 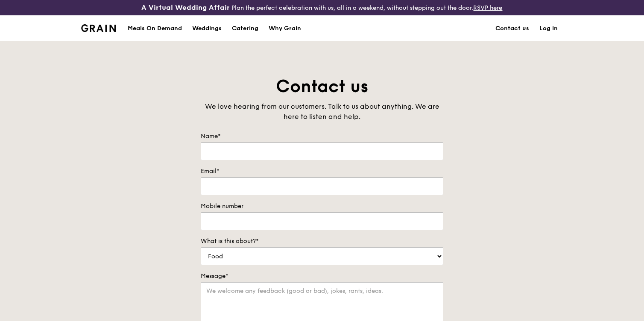 What do you see at coordinates (207, 28) in the screenshot?
I see `a: Weddings` at bounding box center [207, 28].